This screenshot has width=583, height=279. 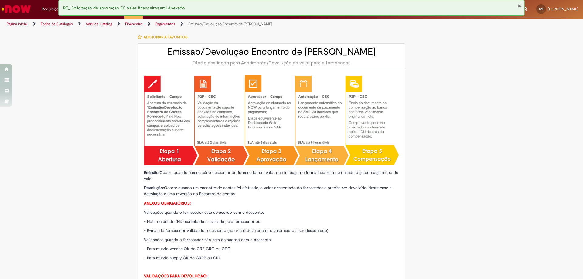 I want to click on strong: ANEXOS OBRIGATÓRIOS:, so click(x=167, y=203).